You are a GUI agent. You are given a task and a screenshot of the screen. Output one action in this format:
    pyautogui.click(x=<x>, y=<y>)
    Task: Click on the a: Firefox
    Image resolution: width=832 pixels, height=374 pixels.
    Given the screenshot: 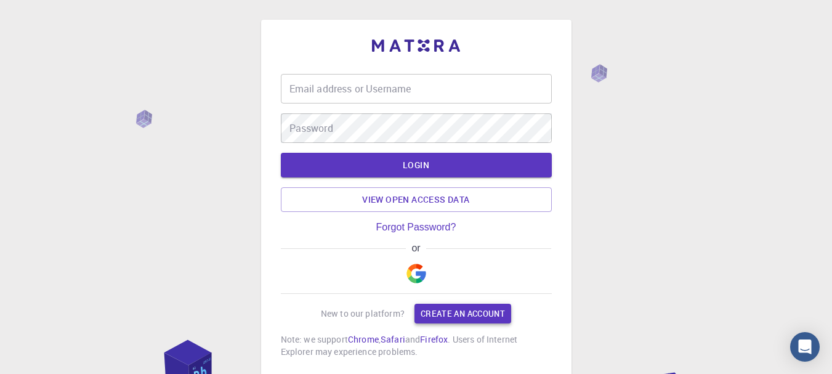 What is the action you would take?
    pyautogui.click(x=433, y=339)
    